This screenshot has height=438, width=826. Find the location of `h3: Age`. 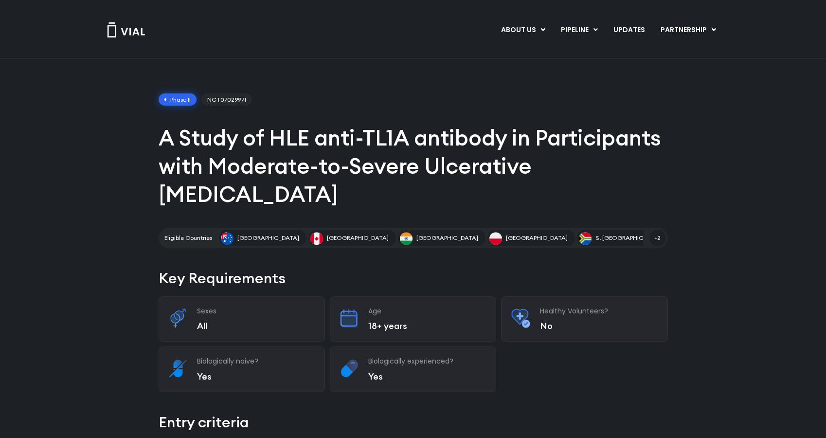

h3: Age is located at coordinates (427, 311).